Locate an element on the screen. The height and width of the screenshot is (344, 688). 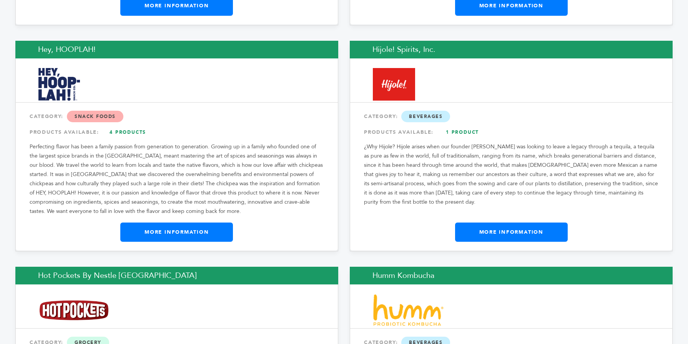
h2: Hey, HOOPLAH! is located at coordinates (177, 50).